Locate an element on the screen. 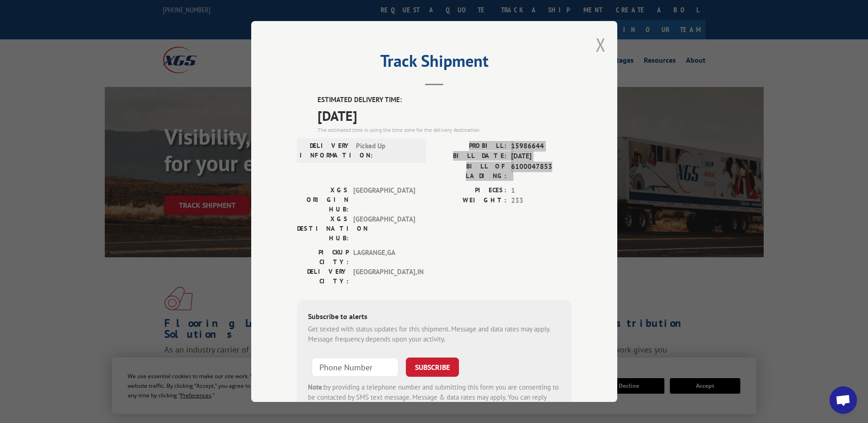 The image size is (868, 423). div: Get texted with status updates for this shipment. Message and data rates may apply. Message frequ... is located at coordinates (434, 334).